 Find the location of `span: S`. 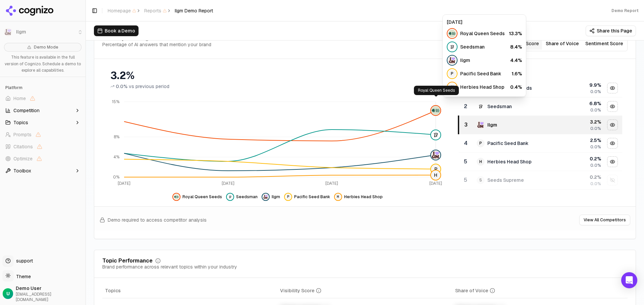

span: S is located at coordinates (481, 180).